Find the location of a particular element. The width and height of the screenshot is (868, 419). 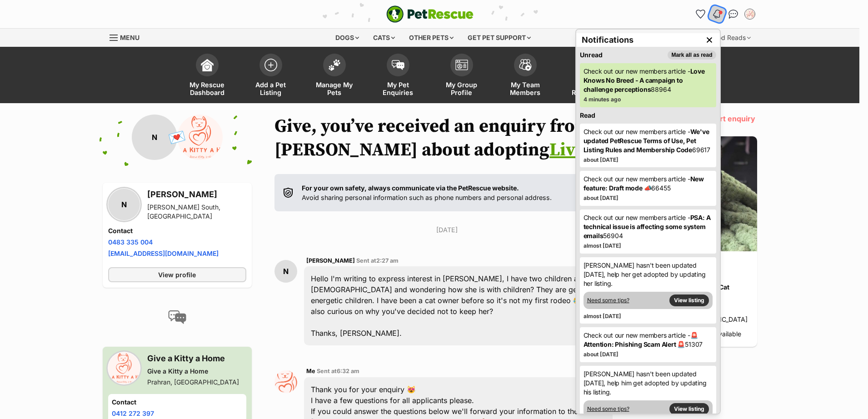

img: chat-41dd97257d64d25036548639549fe6c8038ab92f7586957e7f3b1b290dea8141.svg is located at coordinates (733, 14).